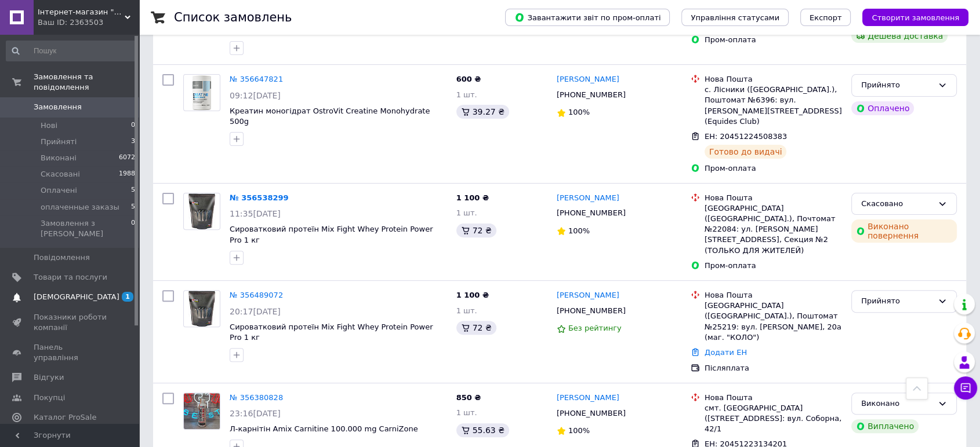 This screenshot has height=447, width=980. Describe the element at coordinates (735, 17) in the screenshot. I see `button: Управління статусами` at that location.